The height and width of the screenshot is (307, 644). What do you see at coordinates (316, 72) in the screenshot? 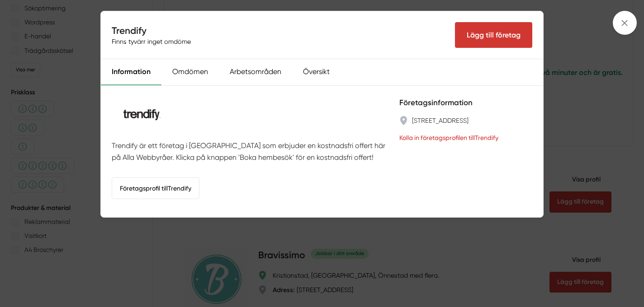
I see `div: Översikt` at bounding box center [316, 72].